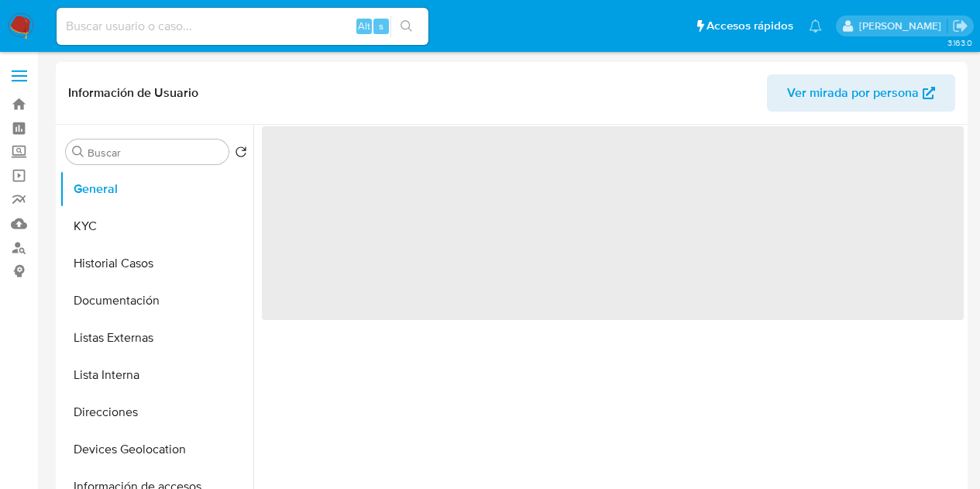 This screenshot has height=489, width=980. I want to click on span: s, so click(381, 25).